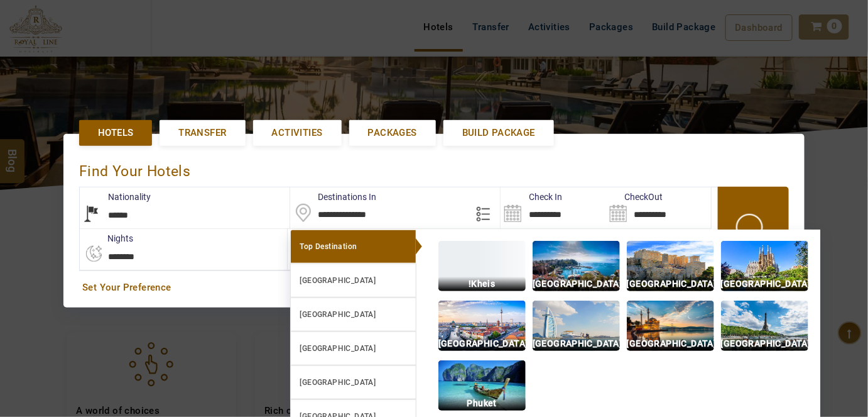 This screenshot has width=868, height=417. What do you see at coordinates (393, 133) in the screenshot?
I see `a: Packages` at bounding box center [393, 133].